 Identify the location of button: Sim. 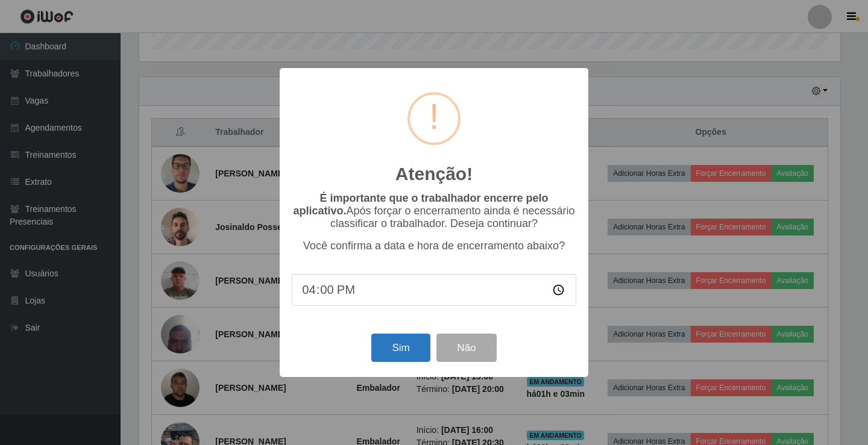
(400, 348).